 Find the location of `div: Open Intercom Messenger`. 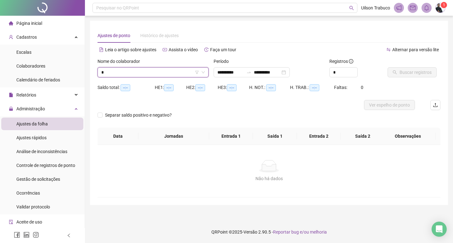

div: Open Intercom Messenger is located at coordinates (439, 229).